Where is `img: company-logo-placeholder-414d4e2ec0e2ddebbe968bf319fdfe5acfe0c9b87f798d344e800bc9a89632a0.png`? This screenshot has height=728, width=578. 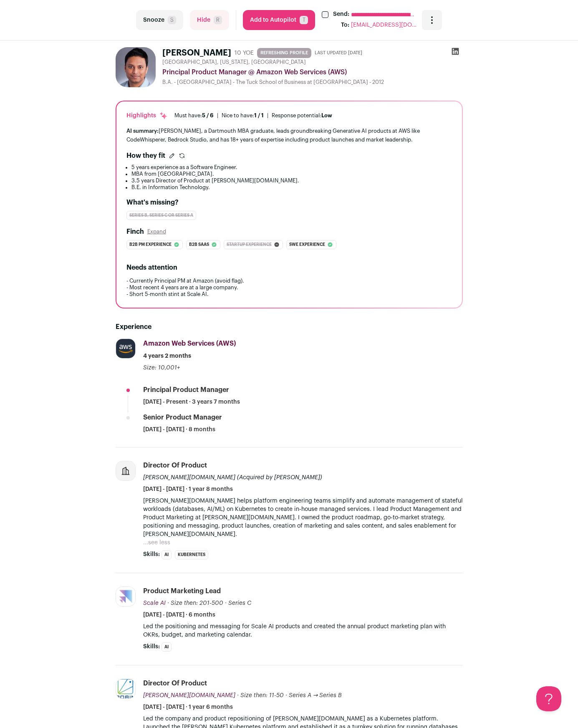
img: company-logo-placeholder-414d4e2ec0e2ddebbe968bf319fdfe5acfe0c9b87f798d344e800bc9a89632a0.png is located at coordinates (125, 471).